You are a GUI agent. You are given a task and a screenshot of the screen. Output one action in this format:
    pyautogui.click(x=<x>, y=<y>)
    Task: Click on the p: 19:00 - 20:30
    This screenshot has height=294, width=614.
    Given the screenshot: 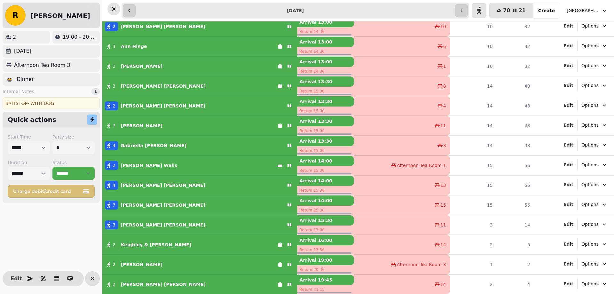 What is the action you would take?
    pyautogui.click(x=80, y=37)
    